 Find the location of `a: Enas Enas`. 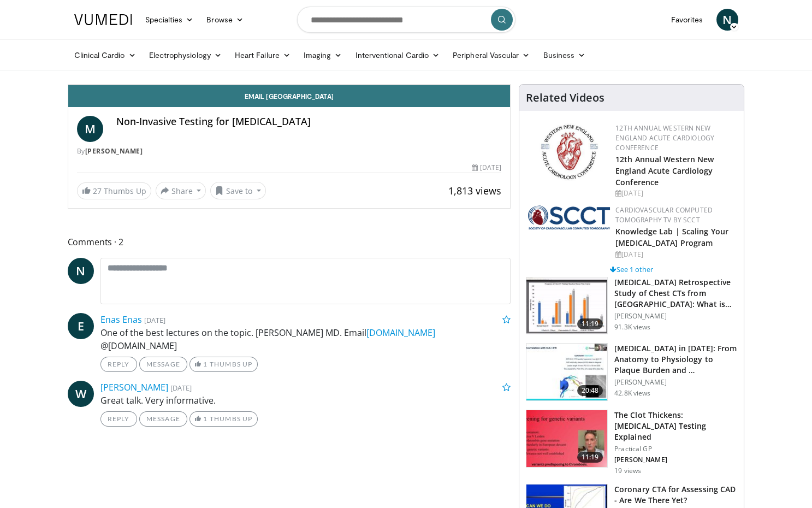

a: Enas Enas is located at coordinates (121, 320).